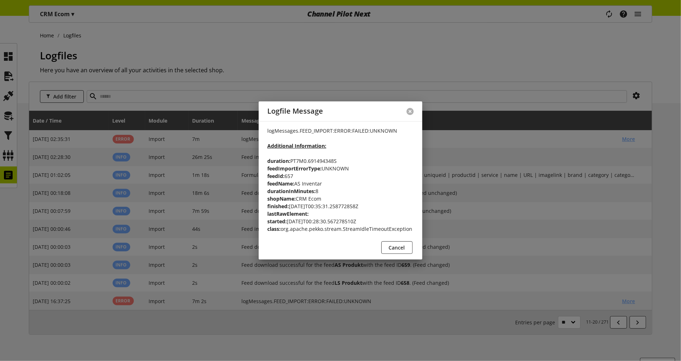 This screenshot has width=681, height=361. I want to click on b: shopName:, so click(281, 199).